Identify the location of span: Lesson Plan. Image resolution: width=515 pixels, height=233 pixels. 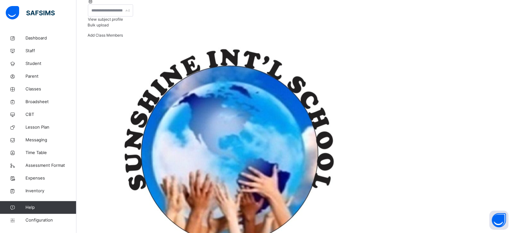
(51, 127).